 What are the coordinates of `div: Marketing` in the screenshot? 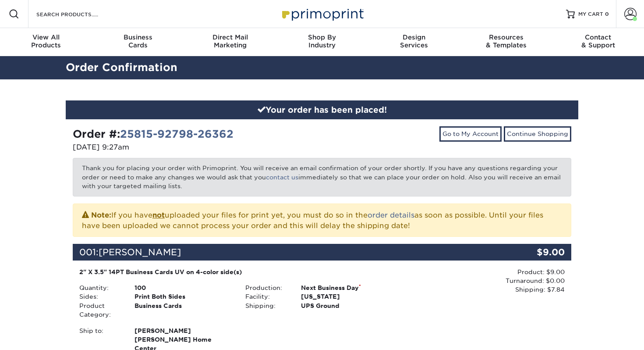 It's located at (230, 41).